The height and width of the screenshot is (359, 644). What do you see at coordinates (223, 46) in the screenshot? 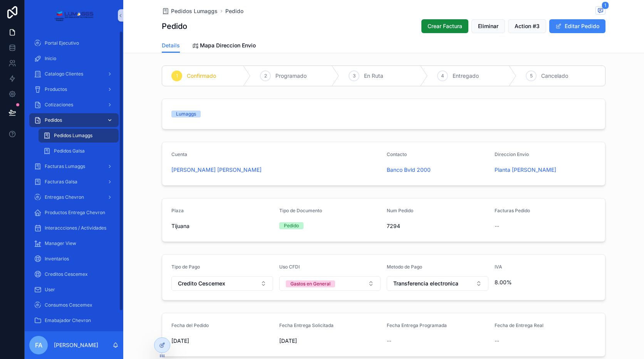
I see `a: Mapa Direccion Envio` at bounding box center [223, 46].